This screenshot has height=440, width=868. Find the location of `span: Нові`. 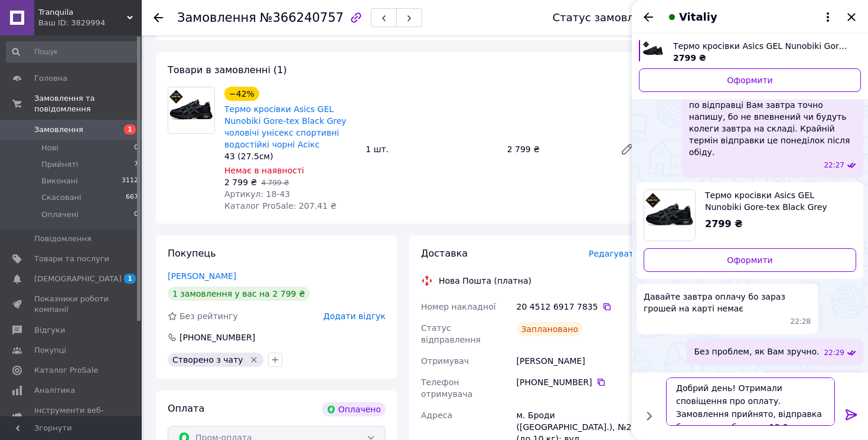

span: Нові is located at coordinates (50, 148).